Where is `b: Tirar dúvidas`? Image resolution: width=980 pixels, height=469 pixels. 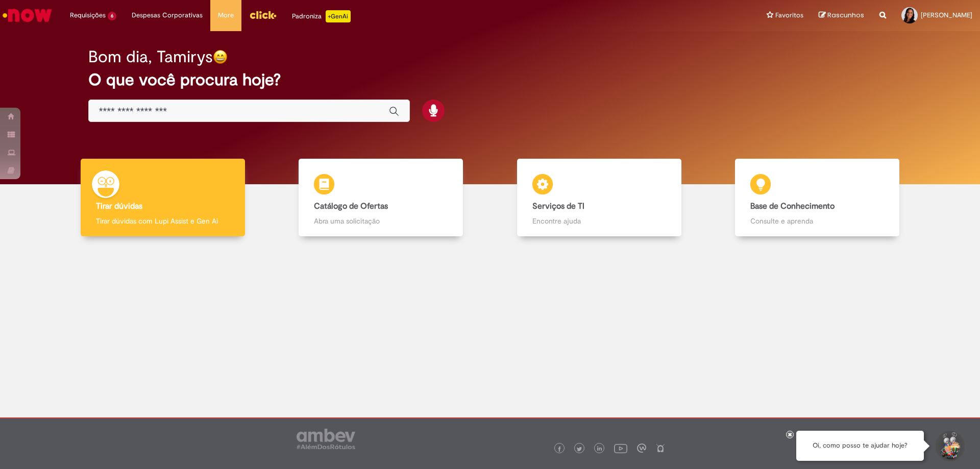
b: Tirar dúvidas is located at coordinates (119, 206).